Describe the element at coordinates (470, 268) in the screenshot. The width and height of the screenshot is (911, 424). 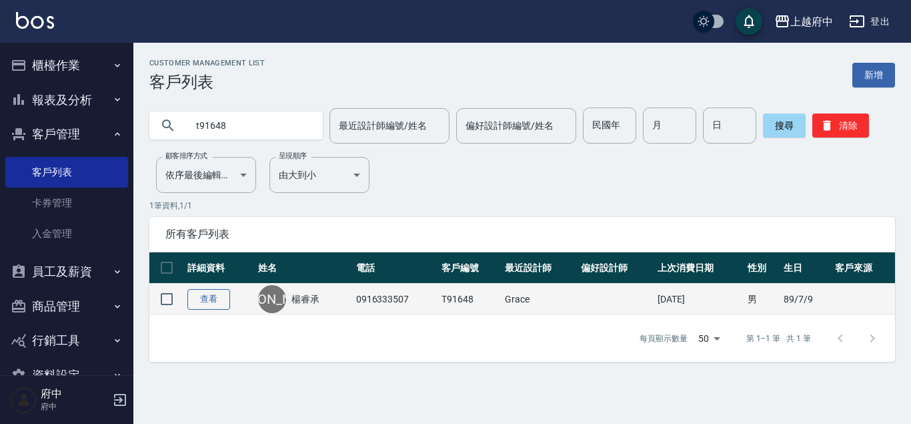
I see `th: 客戶編號` at that location.